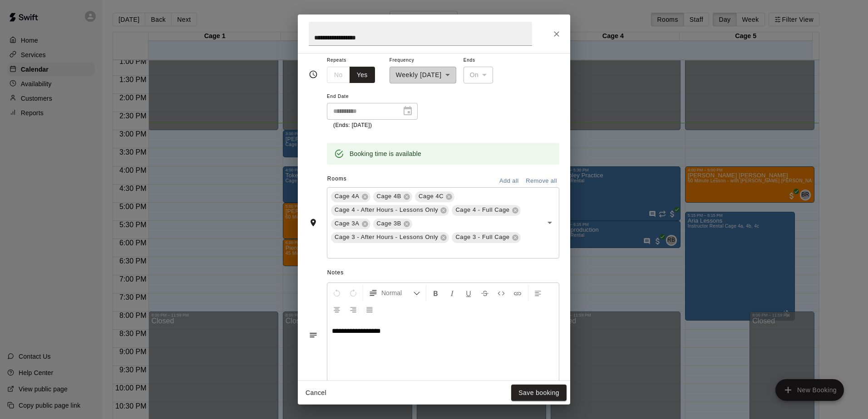 The image size is (868, 419). What do you see at coordinates (397, 293) in the screenshot?
I see `span: Normal` at bounding box center [397, 293].